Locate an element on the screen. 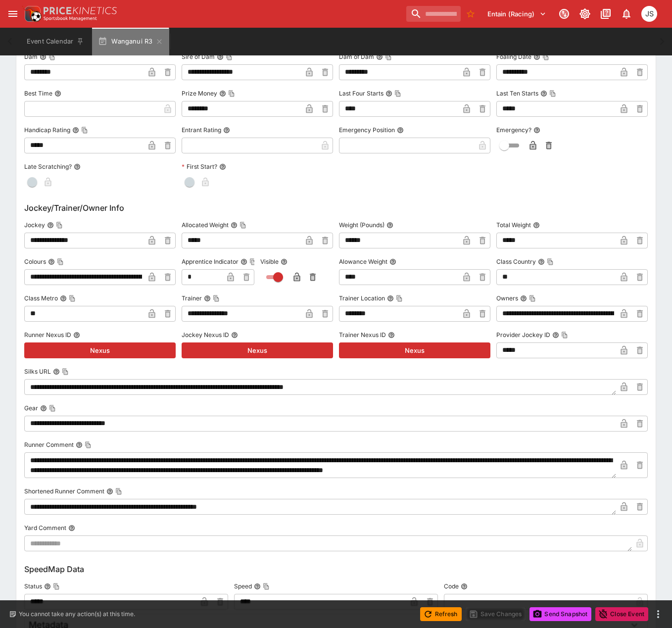 The width and height of the screenshot is (672, 628). p: Apprentice Indicator is located at coordinates (210, 261).